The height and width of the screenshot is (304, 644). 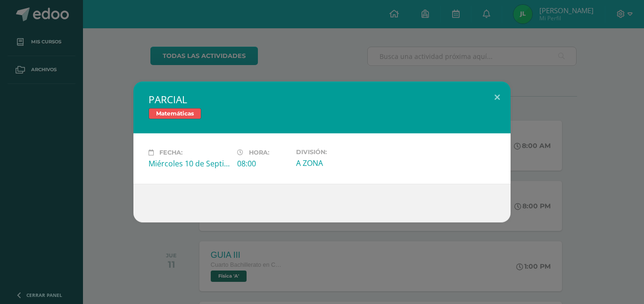 I want to click on span: Hora:, so click(x=259, y=153).